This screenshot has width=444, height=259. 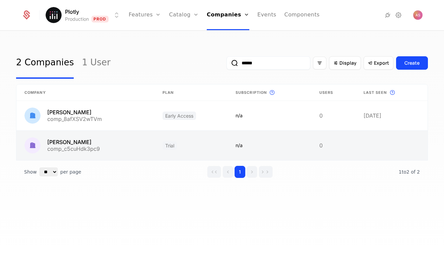 What do you see at coordinates (240, 172) in the screenshot?
I see `button: Go to page 1` at bounding box center [240, 172].